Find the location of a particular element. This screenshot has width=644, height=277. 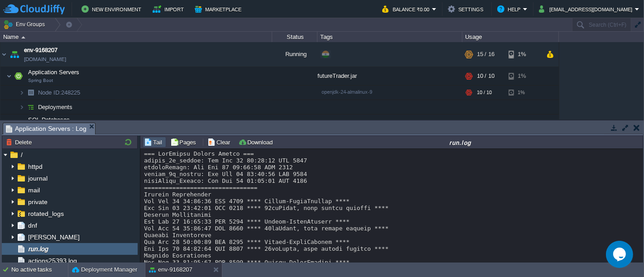

button: Download is located at coordinates (257, 142).